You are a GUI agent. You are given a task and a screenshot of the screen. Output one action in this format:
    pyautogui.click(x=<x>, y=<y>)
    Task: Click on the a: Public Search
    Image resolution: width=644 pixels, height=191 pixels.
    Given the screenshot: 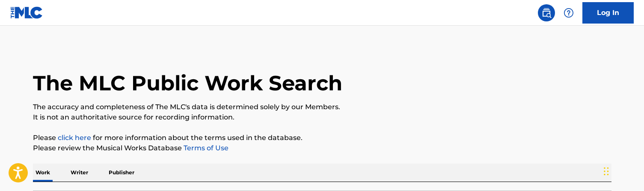 What is the action you would take?
    pyautogui.click(x=546, y=13)
    